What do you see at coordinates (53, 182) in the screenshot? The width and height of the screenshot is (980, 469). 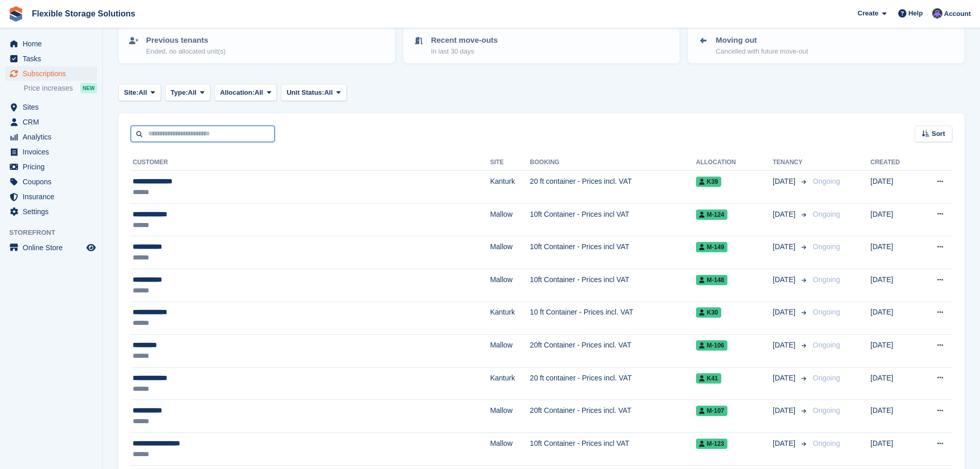 I see `span: Coupons` at bounding box center [53, 182].